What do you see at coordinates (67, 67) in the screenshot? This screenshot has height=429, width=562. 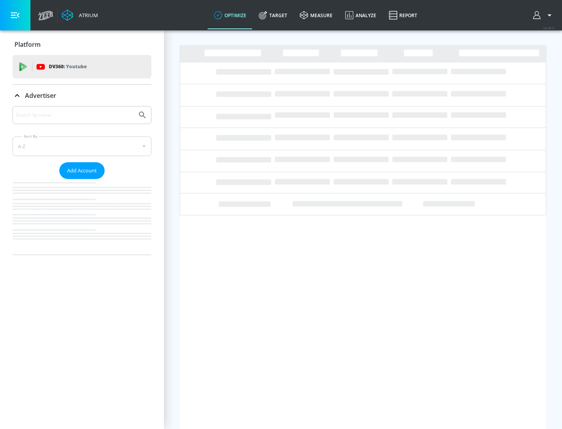 I see `p: DV360:` at bounding box center [67, 67].